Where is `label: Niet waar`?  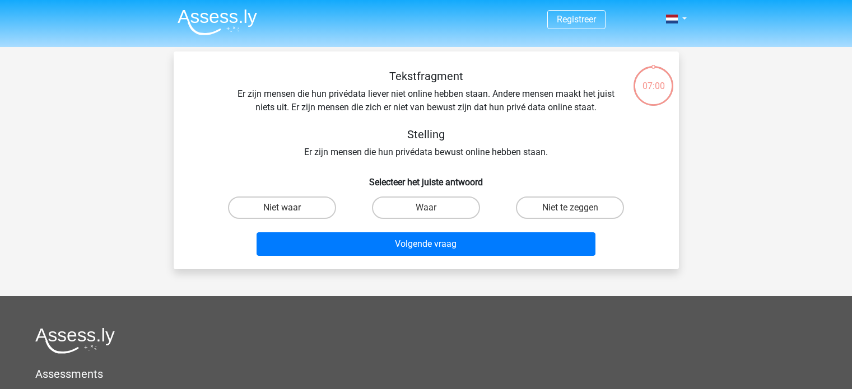
label: Niet waar is located at coordinates (282, 208).